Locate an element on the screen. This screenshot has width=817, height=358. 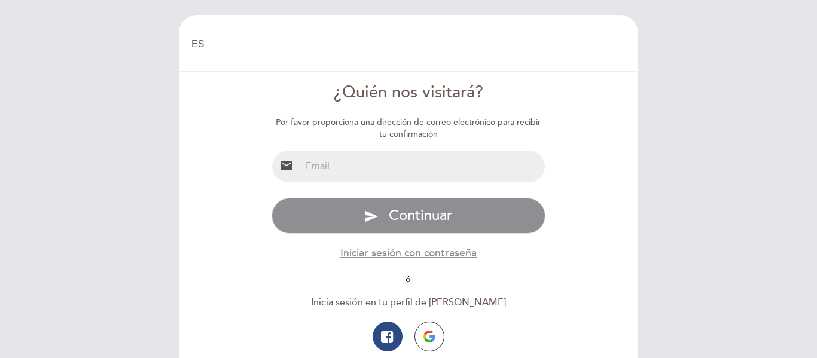
img: icon-google.png is located at coordinates (429, 337).